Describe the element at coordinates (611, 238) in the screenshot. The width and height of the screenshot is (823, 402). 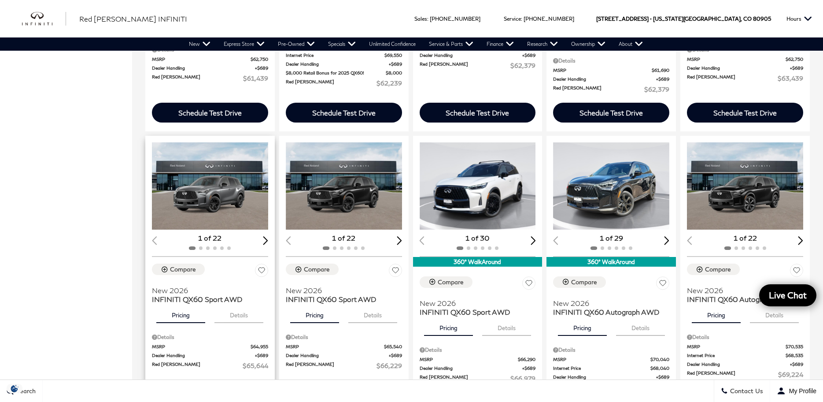
I see `div: 1 of 29` at that location.